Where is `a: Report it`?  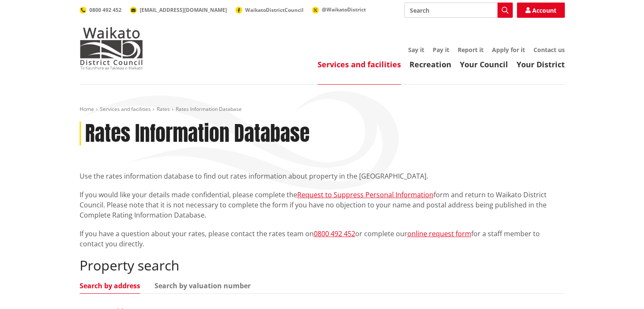
a: Report it is located at coordinates (470, 49).